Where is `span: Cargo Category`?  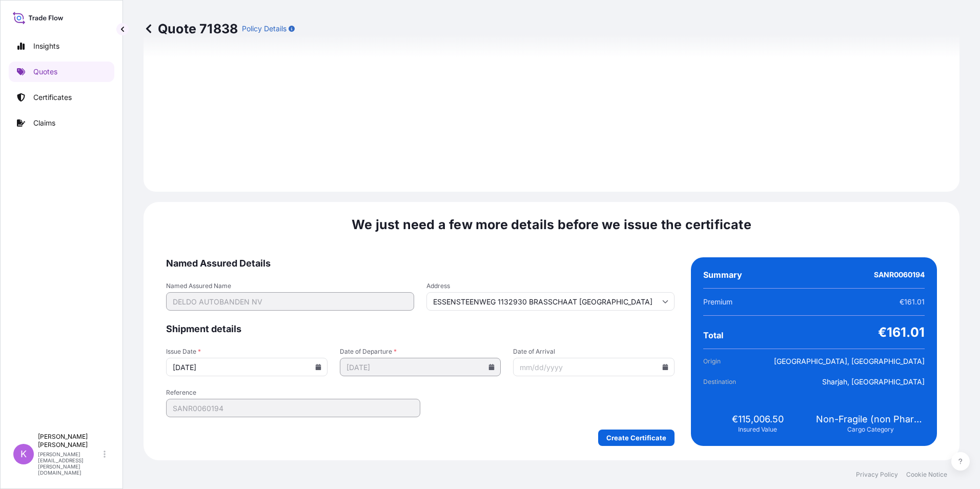 span: Cargo Category is located at coordinates (870, 429).